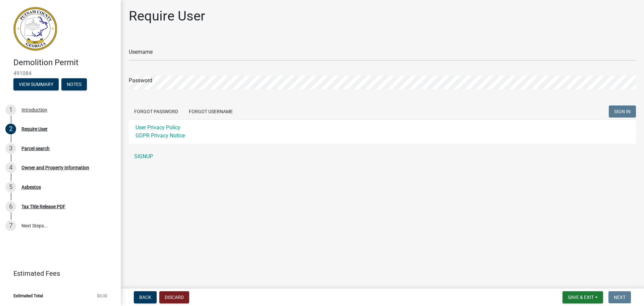  I want to click on button: Save & Exit, so click(583, 297).